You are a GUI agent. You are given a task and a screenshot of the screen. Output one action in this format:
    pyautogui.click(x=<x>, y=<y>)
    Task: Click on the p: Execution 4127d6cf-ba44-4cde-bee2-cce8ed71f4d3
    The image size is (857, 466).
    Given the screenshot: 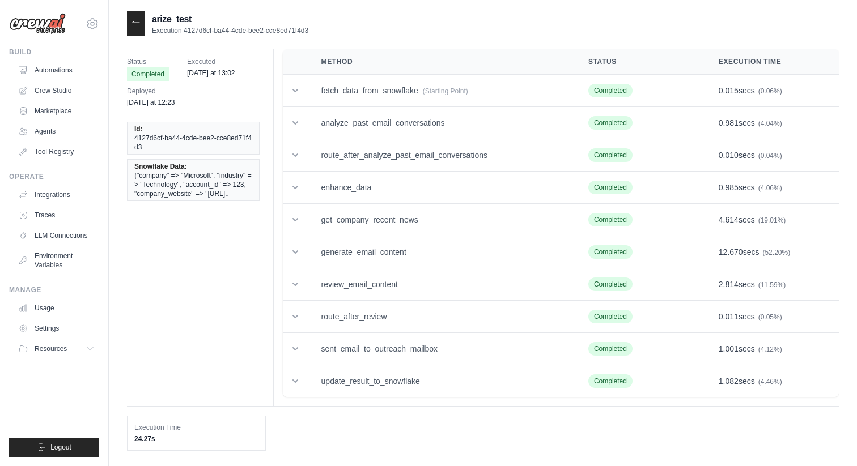 What is the action you would take?
    pyautogui.click(x=230, y=31)
    